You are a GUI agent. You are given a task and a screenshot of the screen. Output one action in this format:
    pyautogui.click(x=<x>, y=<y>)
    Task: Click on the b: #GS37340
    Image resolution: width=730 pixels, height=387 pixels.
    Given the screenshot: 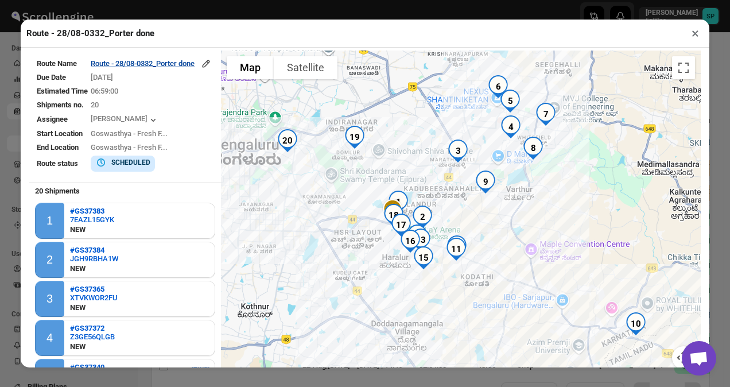 What is the action you would take?
    pyautogui.click(x=87, y=366)
    